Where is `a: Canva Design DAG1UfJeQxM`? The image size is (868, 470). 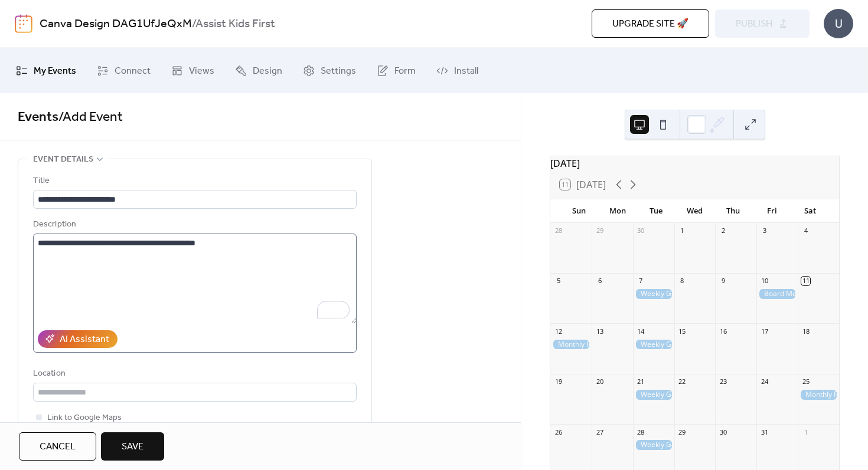 a: Canva Design DAG1UfJeQxM is located at coordinates (116, 24).